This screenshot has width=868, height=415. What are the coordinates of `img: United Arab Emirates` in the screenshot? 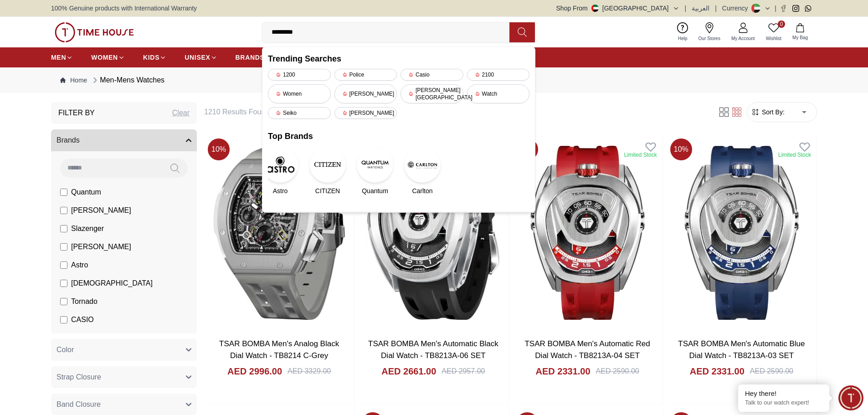 It's located at (596, 8).